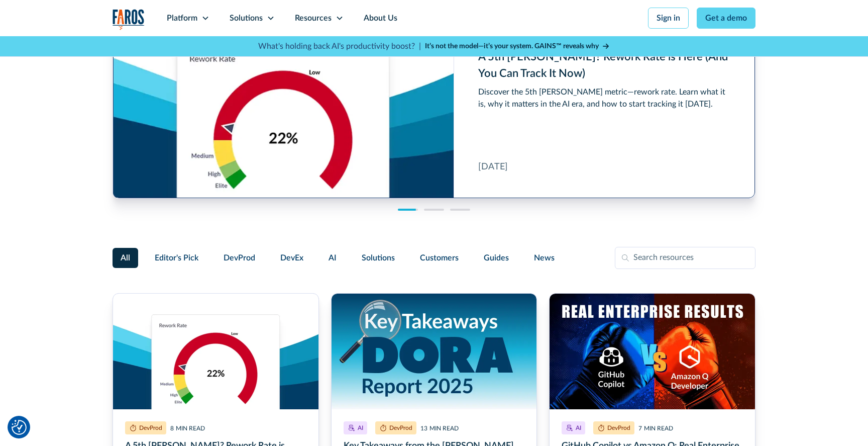 This screenshot has height=446, width=868. Describe the element at coordinates (19, 427) in the screenshot. I see `button: Cookie Settings` at that location.